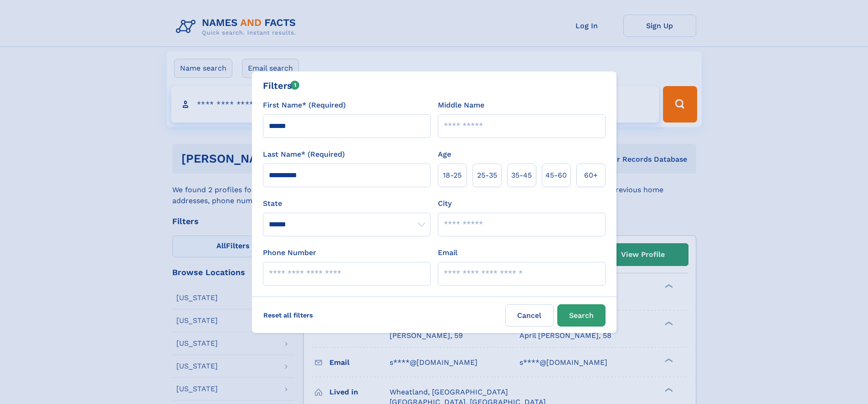  Describe the element at coordinates (461, 105) in the screenshot. I see `label: Middle Name` at that location.